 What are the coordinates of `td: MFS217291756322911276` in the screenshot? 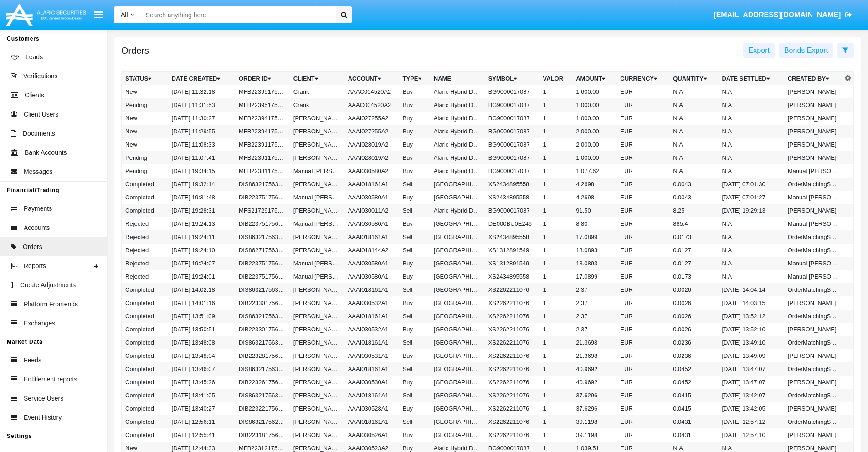 It's located at (263, 211).